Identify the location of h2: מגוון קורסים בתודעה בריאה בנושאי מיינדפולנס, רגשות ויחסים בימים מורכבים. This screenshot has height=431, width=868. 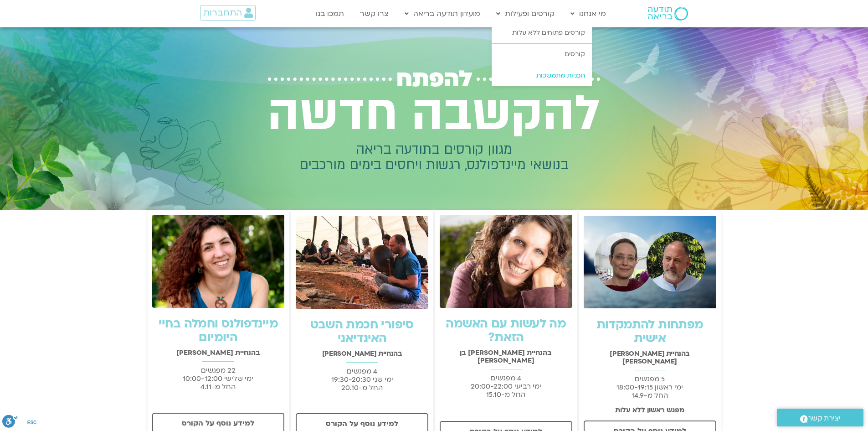
(434, 157).